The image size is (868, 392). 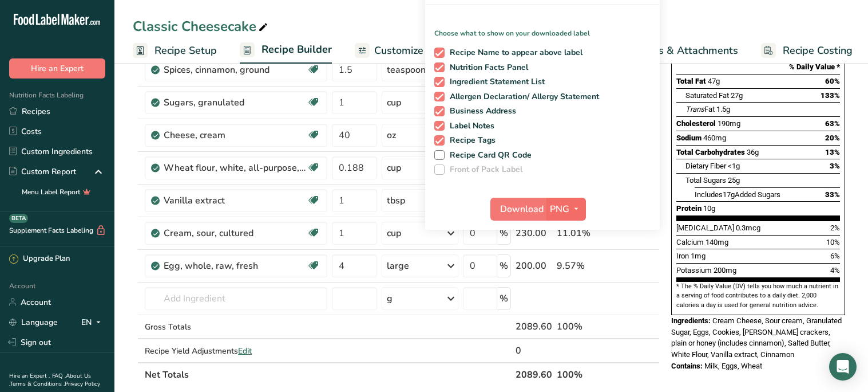 I want to click on div: Egg, whole, raw, fresh, so click(x=235, y=266).